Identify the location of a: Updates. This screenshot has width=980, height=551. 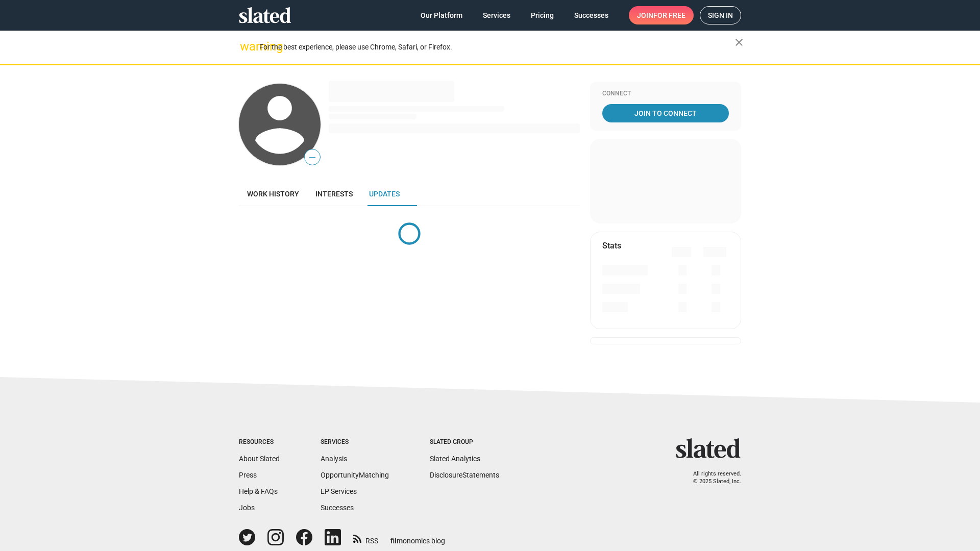
(384, 194).